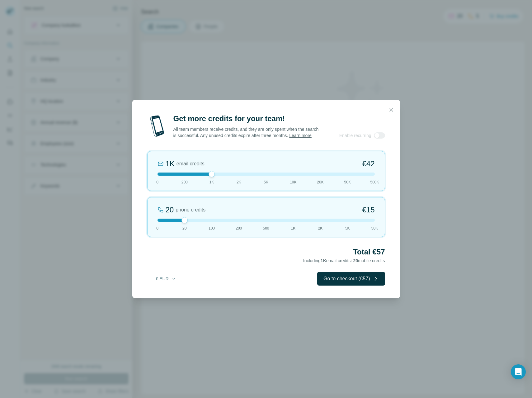  What do you see at coordinates (266, 252) in the screenshot?
I see `h2: Total €57` at bounding box center [266, 252].